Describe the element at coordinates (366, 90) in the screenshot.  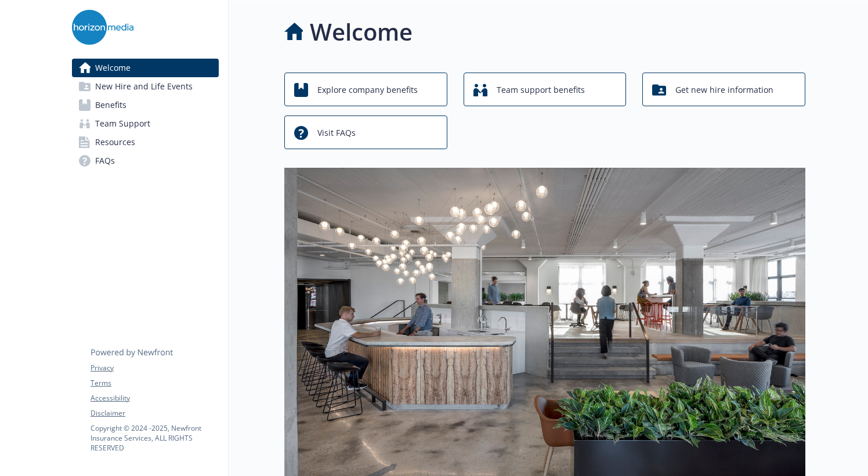
I see `button: Explore company benefits` at that location.